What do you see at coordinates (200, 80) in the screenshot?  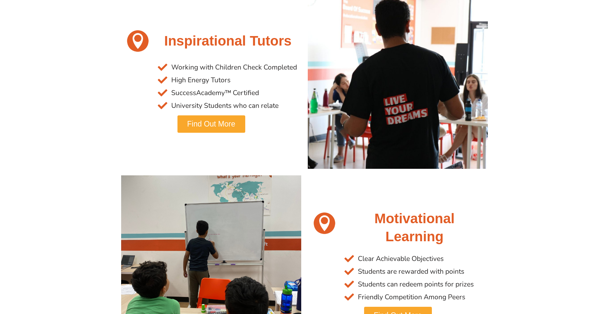 I see `span: High Energy Tutors` at bounding box center [200, 80].